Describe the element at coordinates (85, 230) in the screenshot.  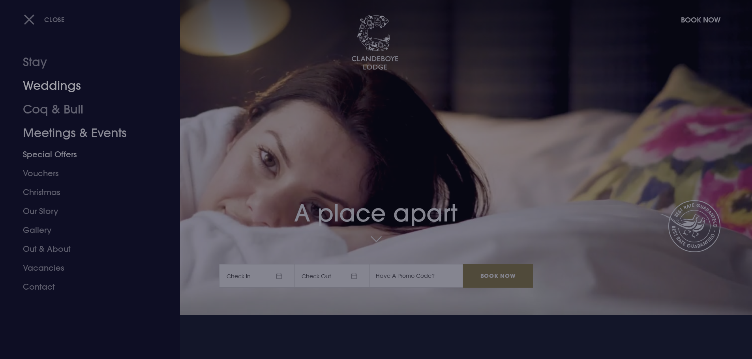
I see `a: Gallery` at that location.